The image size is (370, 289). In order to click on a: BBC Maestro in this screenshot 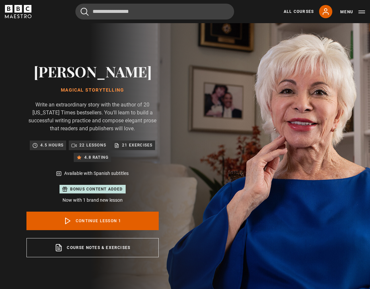, I will do `click(18, 12)`.